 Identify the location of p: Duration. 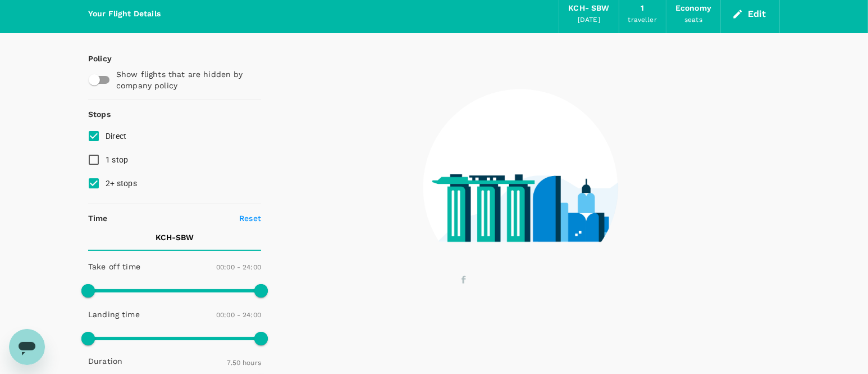
(105, 361).